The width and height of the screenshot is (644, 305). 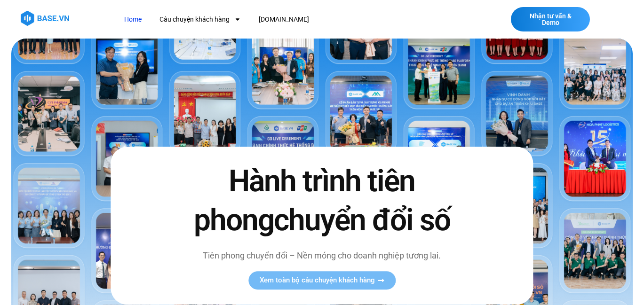 What do you see at coordinates (550, 19) in the screenshot?
I see `a: Nhận tư vấn & Demo` at bounding box center [550, 19].